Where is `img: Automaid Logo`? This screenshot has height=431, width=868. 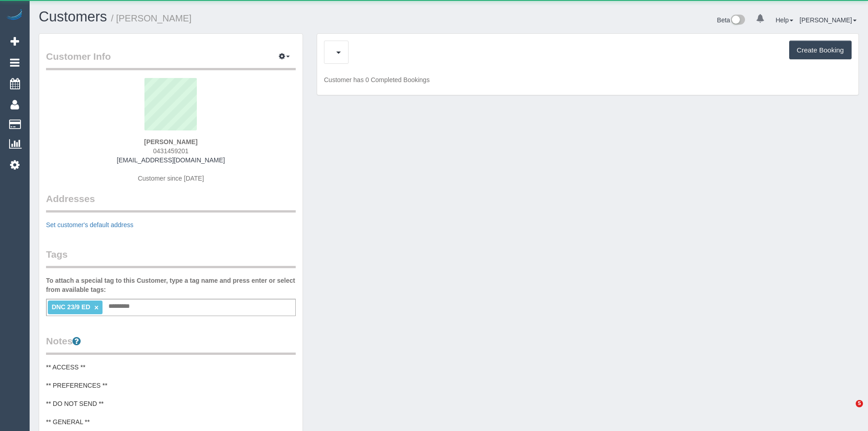
img: Automaid Logo is located at coordinates (15, 16).